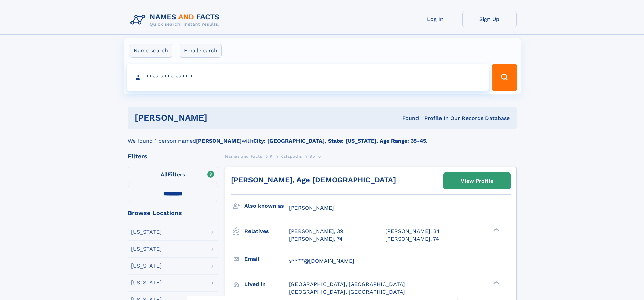  Describe the element at coordinates (435, 19) in the screenshot. I see `a: Log In` at that location.